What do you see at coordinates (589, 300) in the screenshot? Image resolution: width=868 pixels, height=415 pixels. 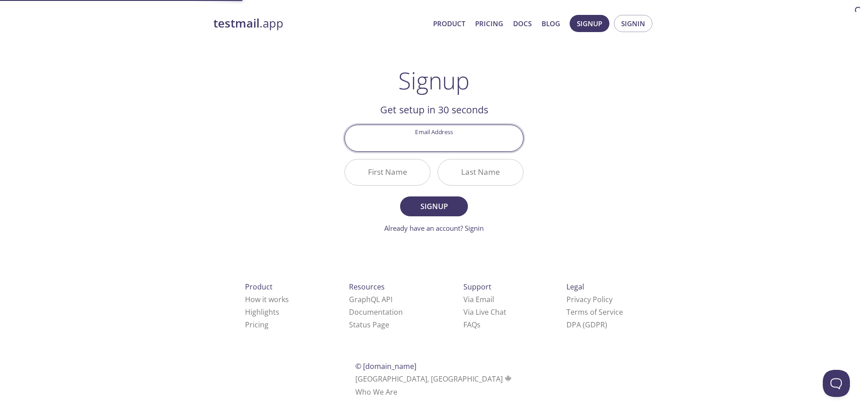 I see `a: Privacy Policy` at bounding box center [589, 300].